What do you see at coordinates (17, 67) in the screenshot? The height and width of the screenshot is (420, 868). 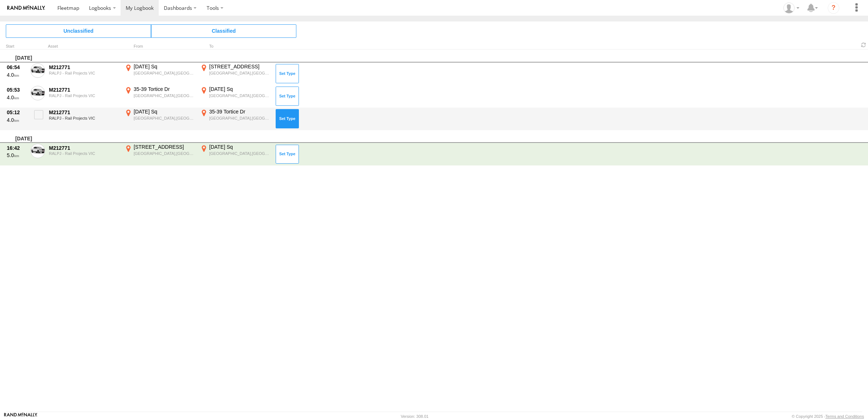 I see `div: 06:54` at bounding box center [17, 67].